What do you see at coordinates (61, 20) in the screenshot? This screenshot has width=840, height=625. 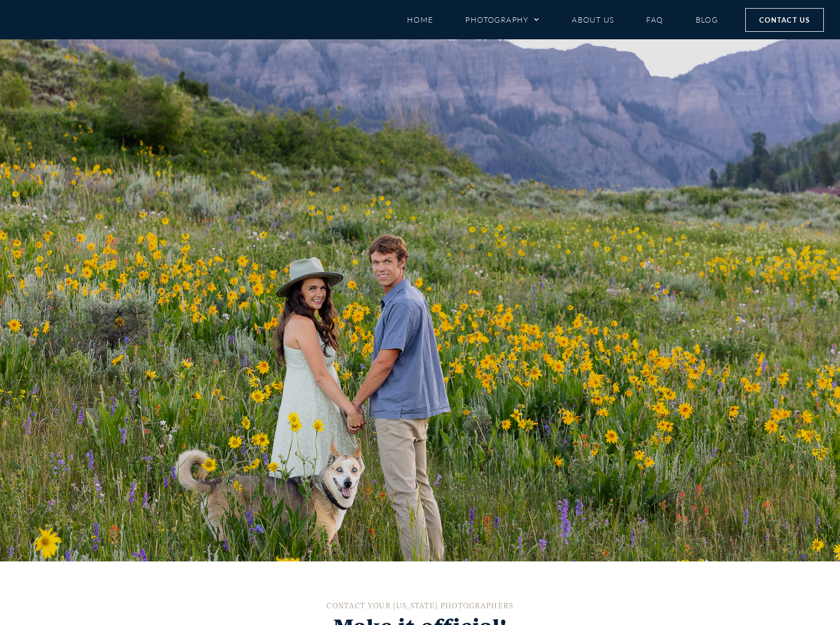 I see `img: Mountain Magic Media photography logo Crested Butte Photographer` at bounding box center [61, 20].